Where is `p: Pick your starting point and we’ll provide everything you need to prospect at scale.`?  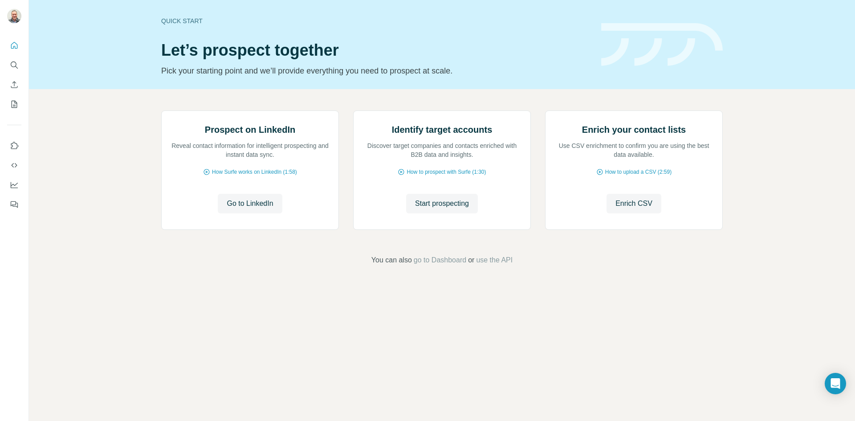
p: Pick your starting point and we’ll provide everything you need to prospect at scale. is located at coordinates (376, 71).